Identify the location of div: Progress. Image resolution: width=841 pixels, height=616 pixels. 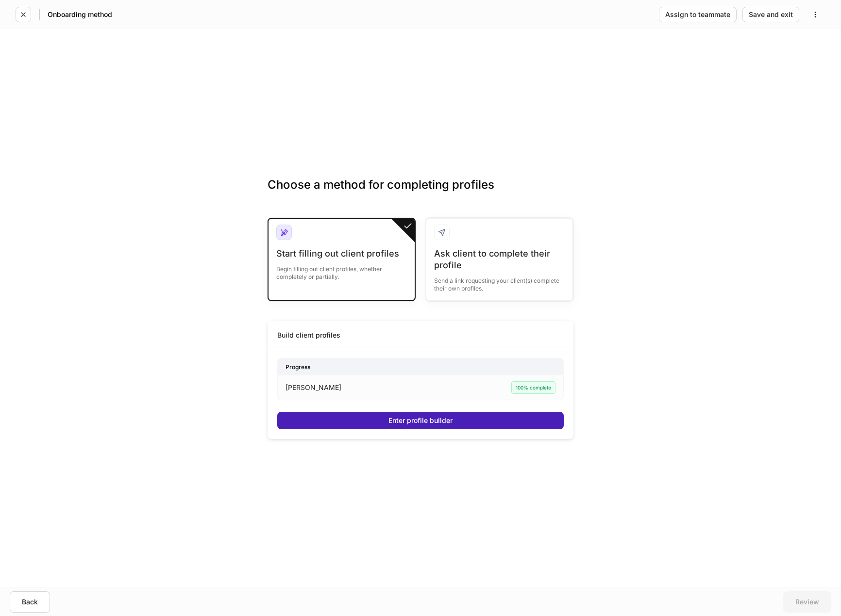
(420, 367).